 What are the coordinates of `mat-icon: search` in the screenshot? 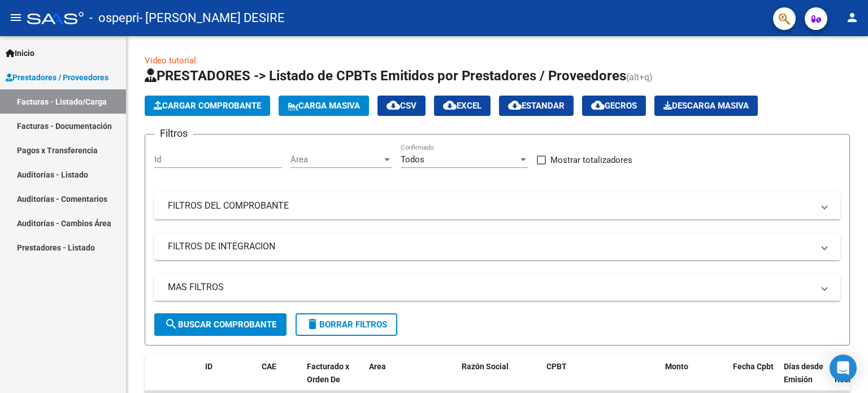 It's located at (171, 324).